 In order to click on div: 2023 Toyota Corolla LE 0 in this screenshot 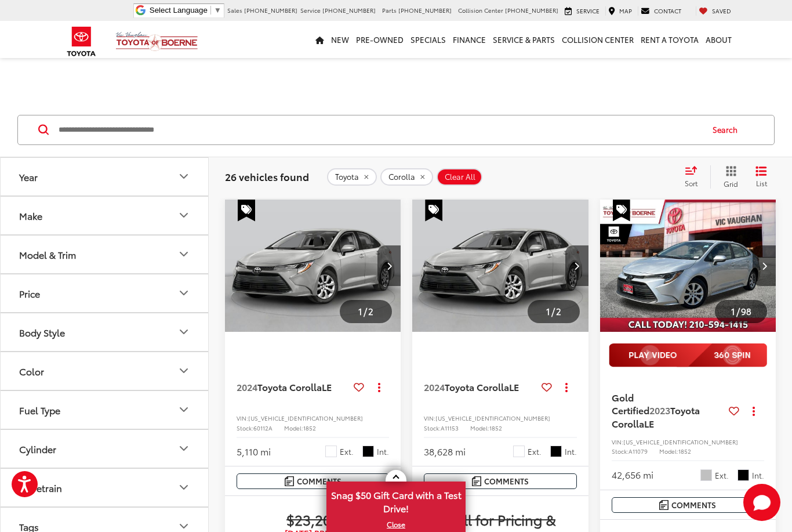, I will do `click(689, 266)`.